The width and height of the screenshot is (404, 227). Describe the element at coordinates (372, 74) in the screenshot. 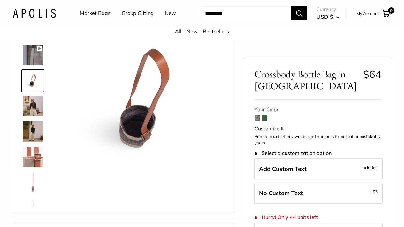

I see `span: $64` at that location.